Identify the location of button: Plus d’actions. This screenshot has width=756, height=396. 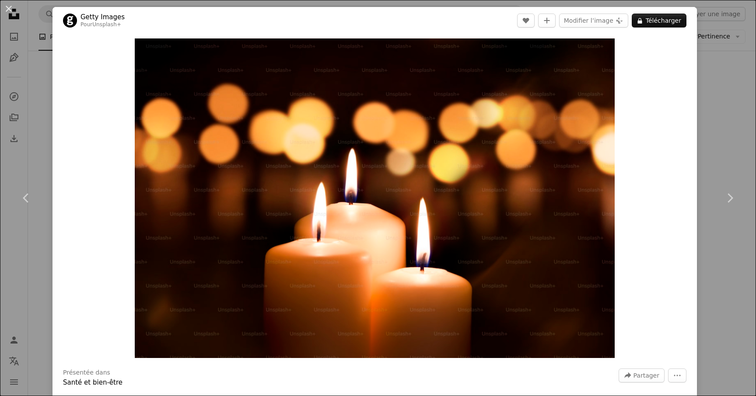
(677, 376).